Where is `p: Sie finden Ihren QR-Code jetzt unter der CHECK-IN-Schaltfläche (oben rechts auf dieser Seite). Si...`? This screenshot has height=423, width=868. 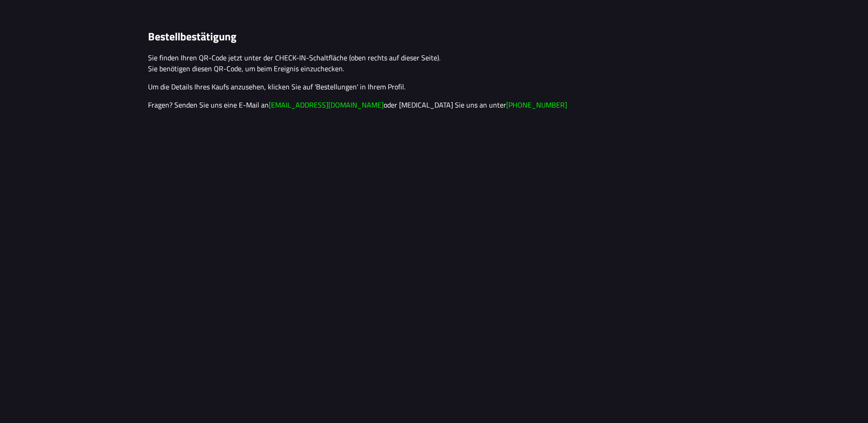 p: Sie finden Ihren QR-Code jetzt unter der CHECK-IN-Schaltfläche (oben rechts auf dieser Seite). Si... is located at coordinates (434, 63).